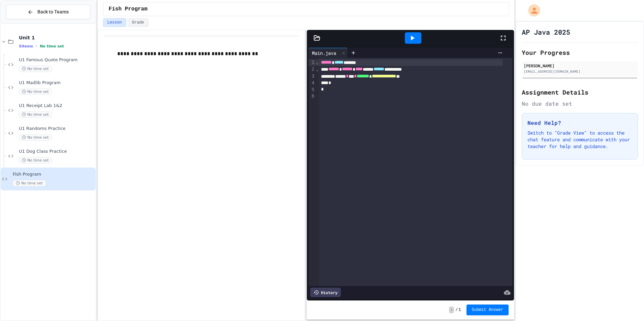  Describe the element at coordinates (312, 90) in the screenshot. I see `div: 5` at that location.